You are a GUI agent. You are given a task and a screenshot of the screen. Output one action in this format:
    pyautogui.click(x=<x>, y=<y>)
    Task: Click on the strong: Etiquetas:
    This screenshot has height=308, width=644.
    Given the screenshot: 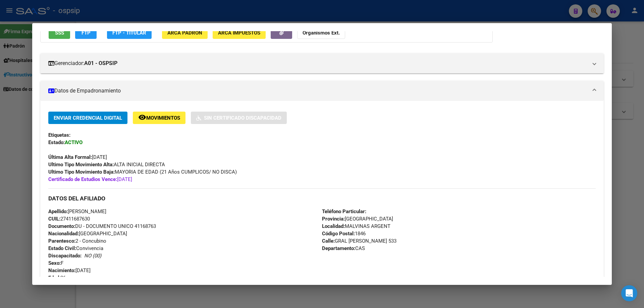 What is the action you would take?
    pyautogui.click(x=59, y=135)
    